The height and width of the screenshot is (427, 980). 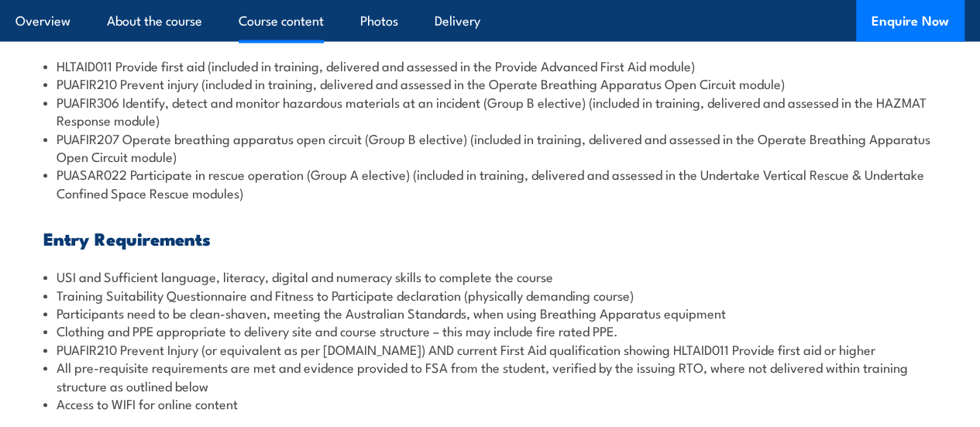 What do you see at coordinates (490, 83) in the screenshot?
I see `li: PUAFIR210 Prevent injury (included in training, delivered and assessed in the Operate Breathing A...` at bounding box center [490, 83].